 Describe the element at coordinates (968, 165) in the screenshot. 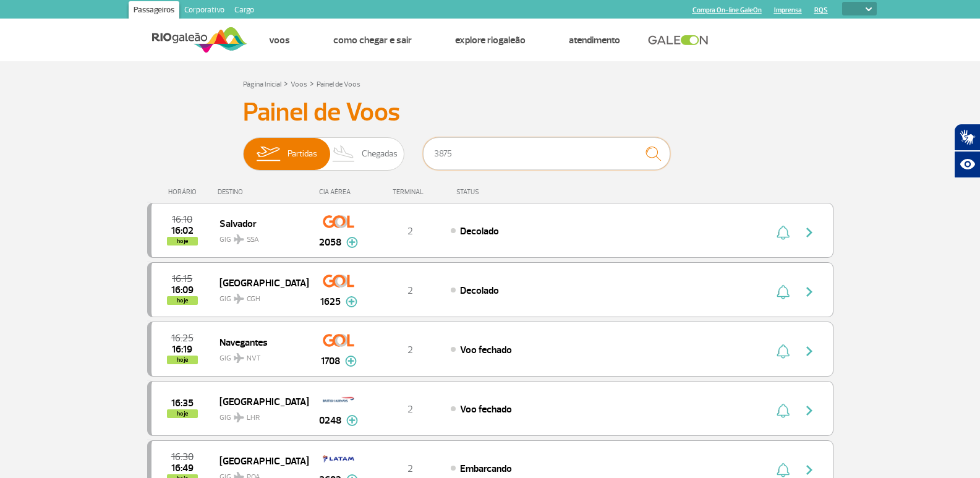

I see `button: Abrir recursos assistivos.` at that location.